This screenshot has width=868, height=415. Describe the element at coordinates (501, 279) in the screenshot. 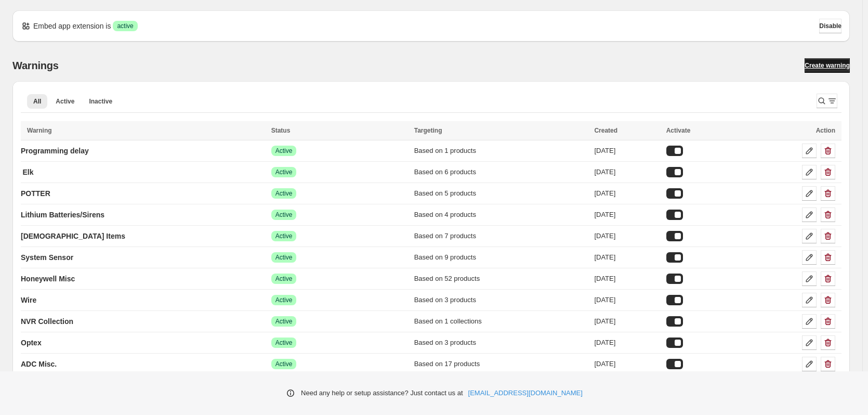

I see `div: Based on 52 products` at that location.